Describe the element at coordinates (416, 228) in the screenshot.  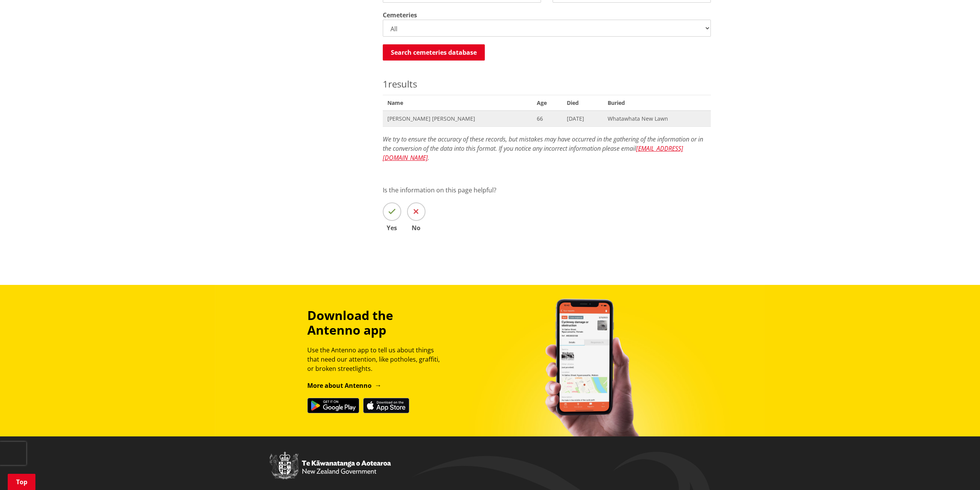
I see `span: No` at that location.